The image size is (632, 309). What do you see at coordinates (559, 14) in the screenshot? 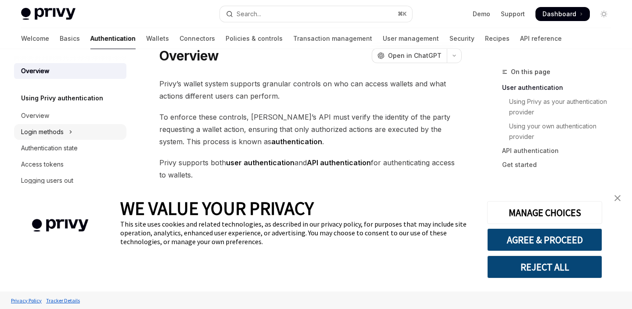
I see `span: Dashboard` at bounding box center [559, 14].